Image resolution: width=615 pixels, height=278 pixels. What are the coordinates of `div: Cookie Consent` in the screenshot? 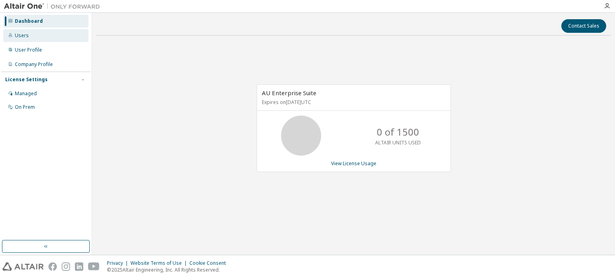 It's located at (210, 264).